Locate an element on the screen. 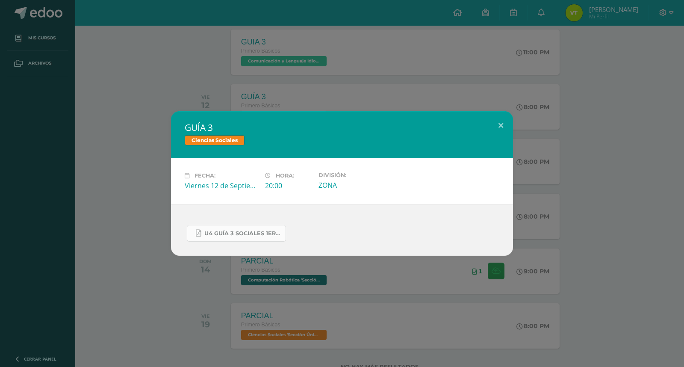  span: U4 GUÍA 3 SOCIALES 1ERO.pdf is located at coordinates (243, 234).